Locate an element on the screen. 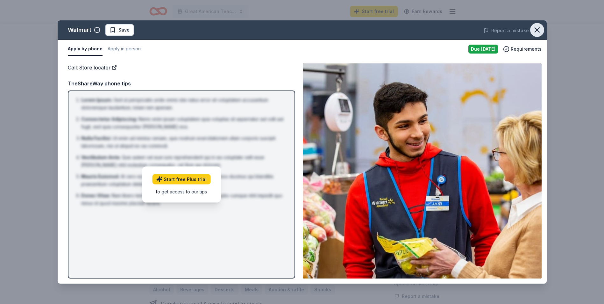 The height and width of the screenshot is (304, 604). button: Save is located at coordinates (119, 30).